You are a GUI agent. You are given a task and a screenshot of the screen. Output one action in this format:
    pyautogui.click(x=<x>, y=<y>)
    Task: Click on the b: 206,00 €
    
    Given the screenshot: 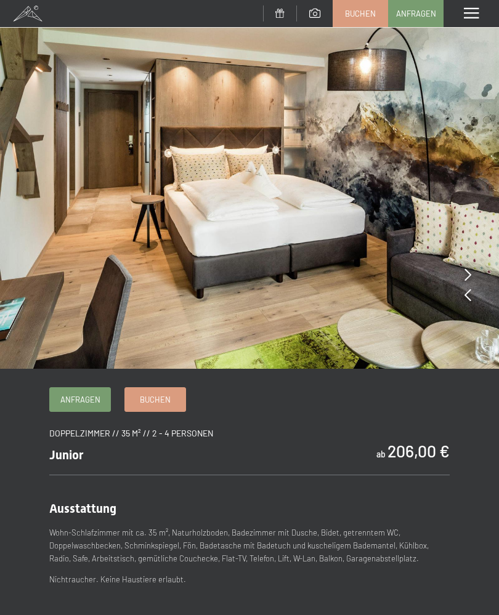 What is the action you would take?
    pyautogui.click(x=418, y=451)
    